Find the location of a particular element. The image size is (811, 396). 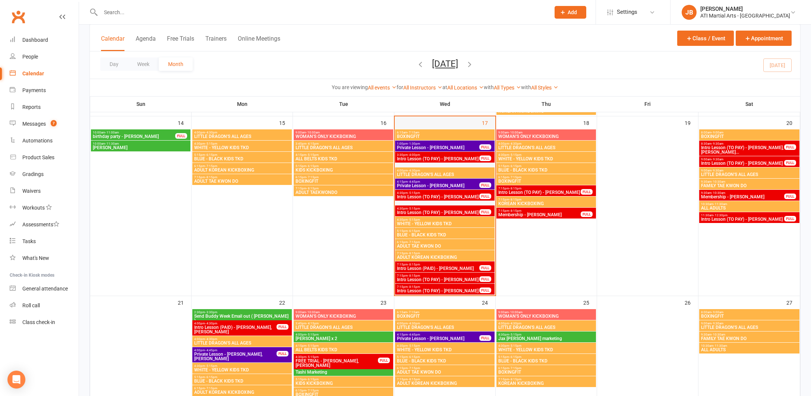

a: Calendar is located at coordinates (44, 73).